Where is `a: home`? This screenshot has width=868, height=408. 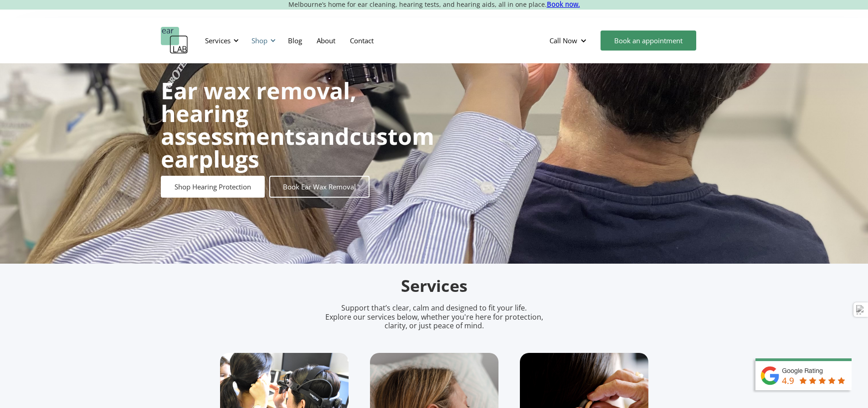
a: home is located at coordinates (175, 41).